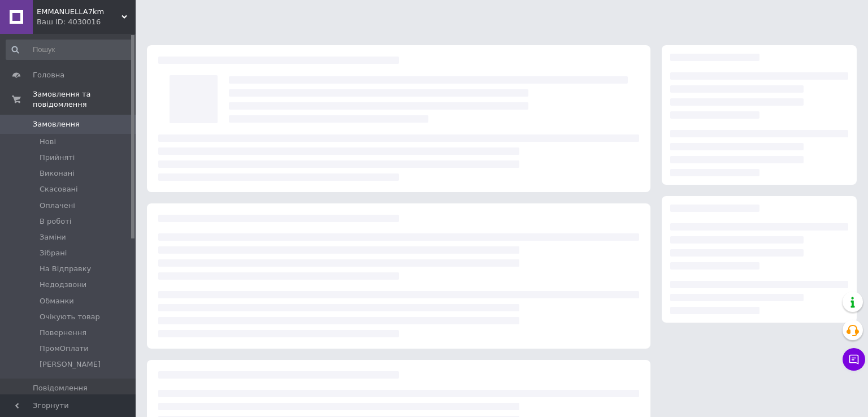 Image resolution: width=868 pixels, height=417 pixels. Describe the element at coordinates (70, 50) in the screenshot. I see `input: Пошук` at that location.